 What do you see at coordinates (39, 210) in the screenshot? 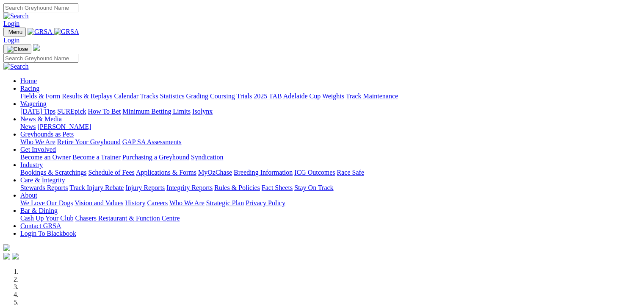
I see `a: Bar & Dining` at bounding box center [39, 210].